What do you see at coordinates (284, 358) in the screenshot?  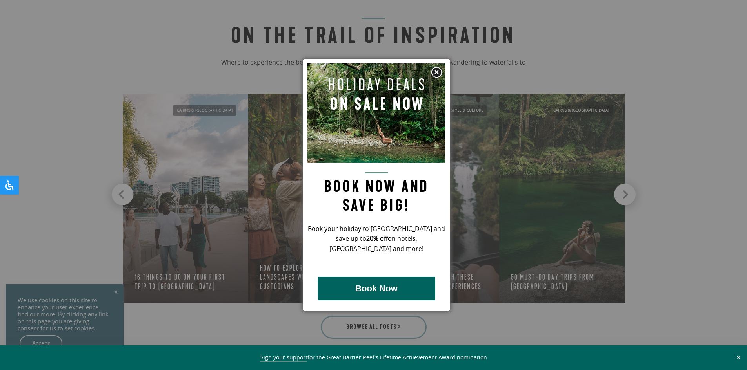 I see `a: Sign your support` at bounding box center [284, 358].